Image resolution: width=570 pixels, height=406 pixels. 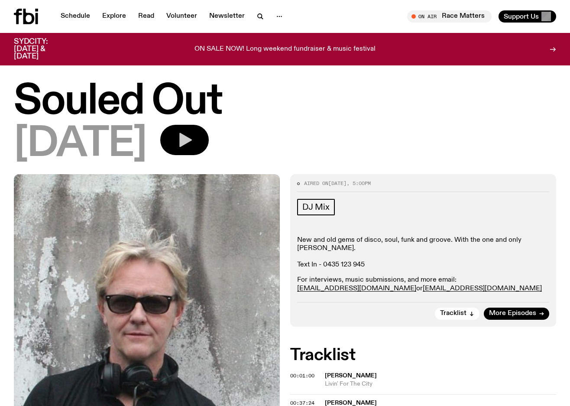 What do you see at coordinates (285, 102) in the screenshot?
I see `h1: Souled Out` at bounding box center [285, 102].